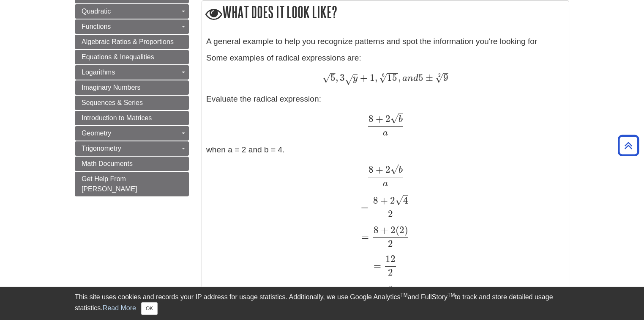 This screenshot has height=320, width=644. Describe the element at coordinates (392, 78) in the screenshot. I see `span: 15` at that location.